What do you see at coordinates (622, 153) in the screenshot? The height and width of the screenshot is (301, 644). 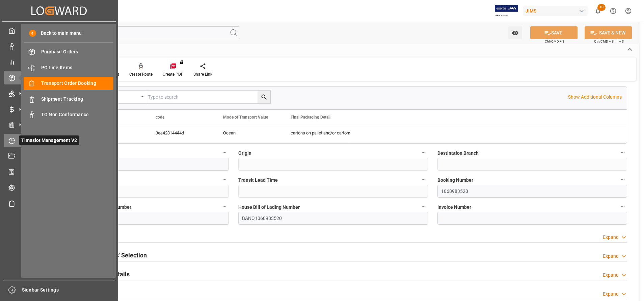 I see `button: Destination Branch` at bounding box center [622, 153].